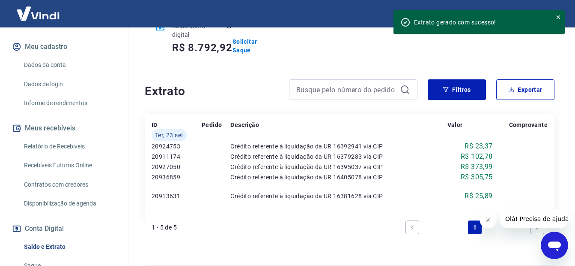 The image size is (575, 266). I want to click on a: Recebíveis Futuros Online, so click(69, 165).